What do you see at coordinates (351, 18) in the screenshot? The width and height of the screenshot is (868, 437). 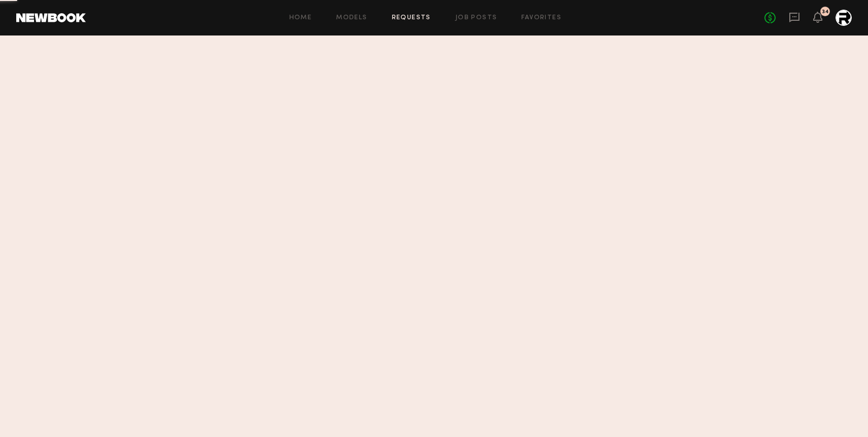 I see `a: Models` at bounding box center [351, 18].